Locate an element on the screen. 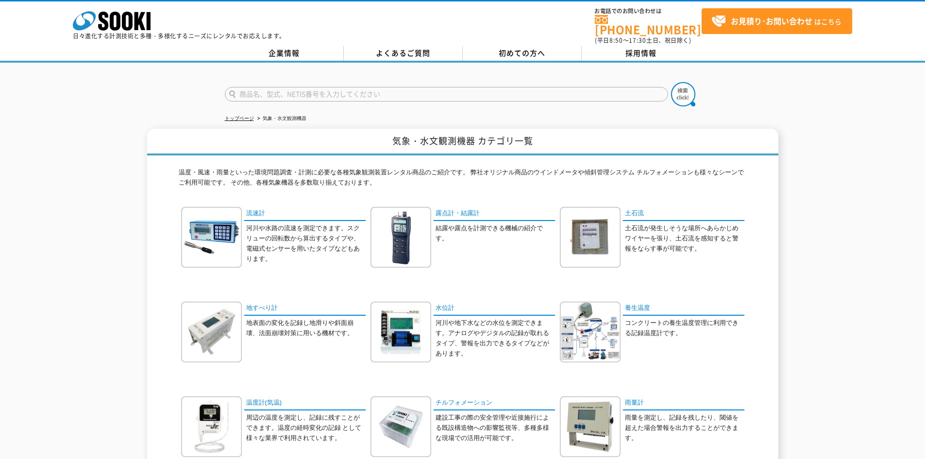 Image resolution: width=925 pixels, height=459 pixels. span: (平日 ～ 土日、祝日除く) is located at coordinates (643, 40).